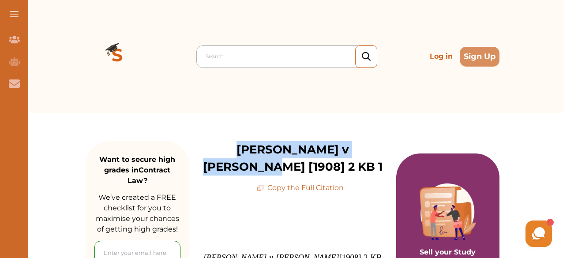  What do you see at coordinates (480, 57) in the screenshot?
I see `button: Sign Up` at bounding box center [480, 57].